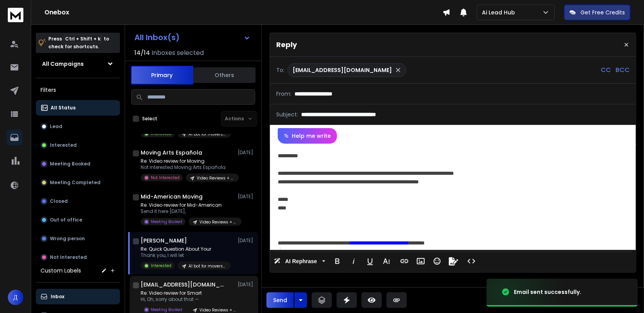  I want to click on button: Д, so click(16, 297).